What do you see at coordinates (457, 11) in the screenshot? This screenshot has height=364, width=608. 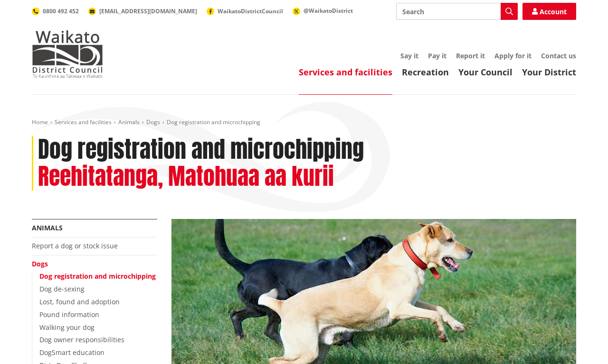 I see `input: Search input` at bounding box center [457, 11].